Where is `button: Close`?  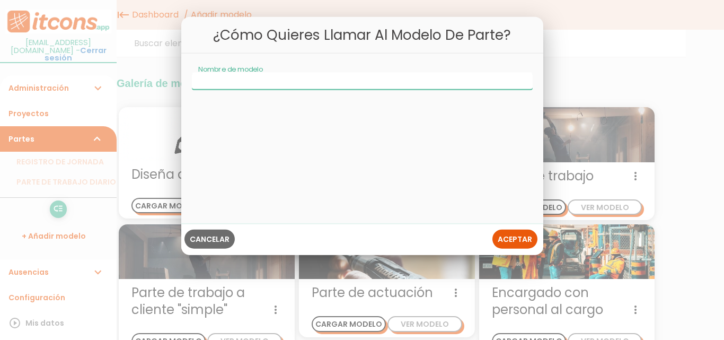 button: Close is located at coordinates (209, 239).